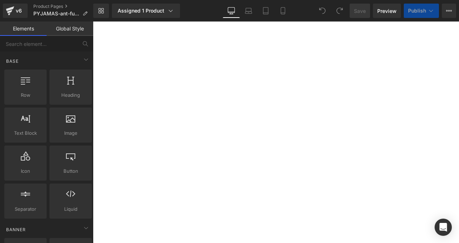  Describe the element at coordinates (266, 11) in the screenshot. I see `a: Tablet` at that location.